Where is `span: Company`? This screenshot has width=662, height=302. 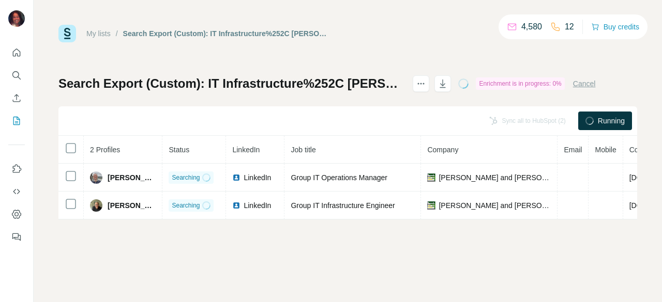 span: Company is located at coordinates (442, 150).